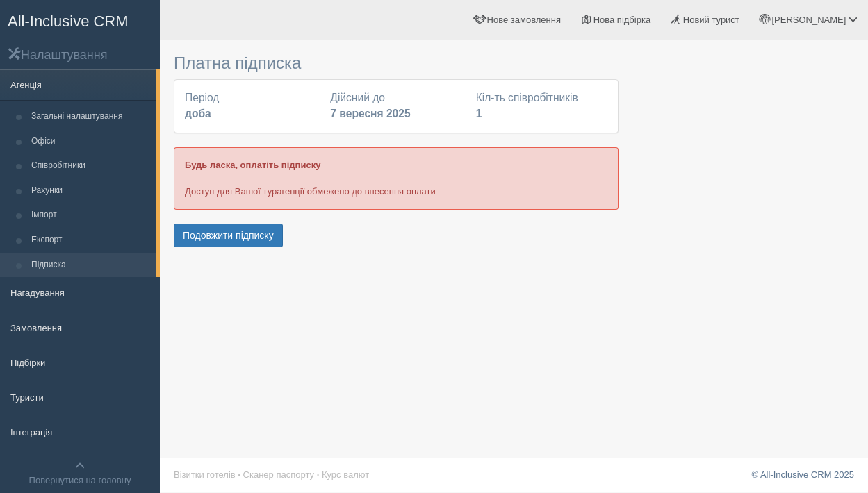 The height and width of the screenshot is (493, 868). I want to click on div: Період, so click(250, 106).